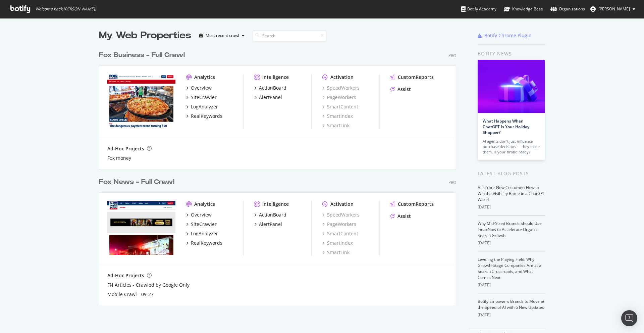  I want to click on div: FN Articles - Crawled by Google Only, so click(148, 285).